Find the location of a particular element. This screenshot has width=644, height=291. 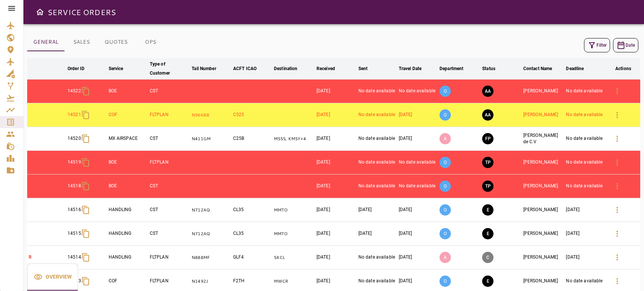

button: QUOTES is located at coordinates (116, 42).